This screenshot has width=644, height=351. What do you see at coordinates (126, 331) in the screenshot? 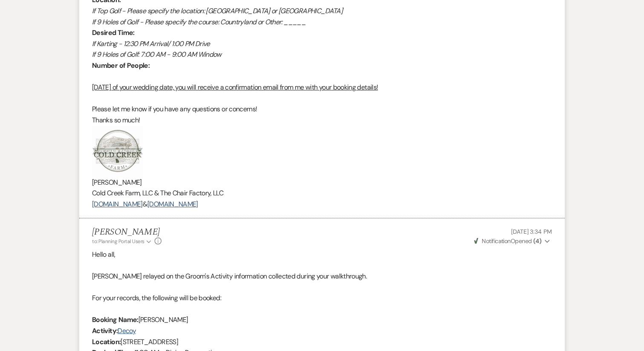
I see `a: Decoy` at bounding box center [126, 331].